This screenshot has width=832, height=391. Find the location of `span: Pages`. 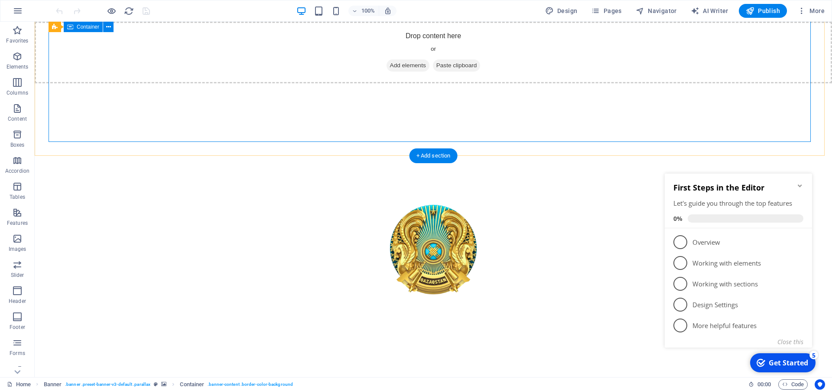

span: Pages is located at coordinates (606, 11).